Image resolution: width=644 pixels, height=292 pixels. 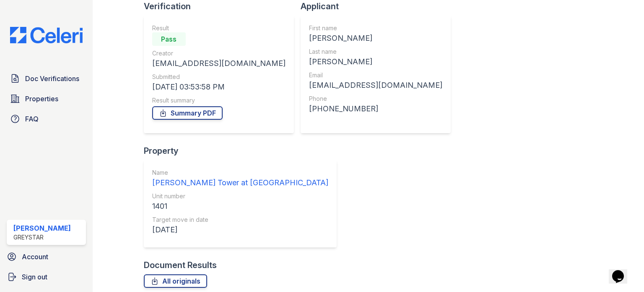 I want to click on a: Account, so click(x=47, y=257).